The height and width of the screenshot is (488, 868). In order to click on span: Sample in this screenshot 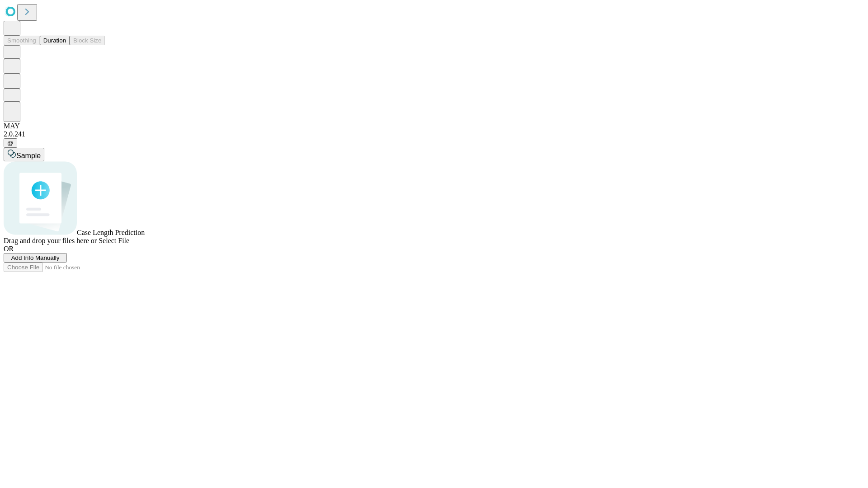, I will do `click(28, 156)`.